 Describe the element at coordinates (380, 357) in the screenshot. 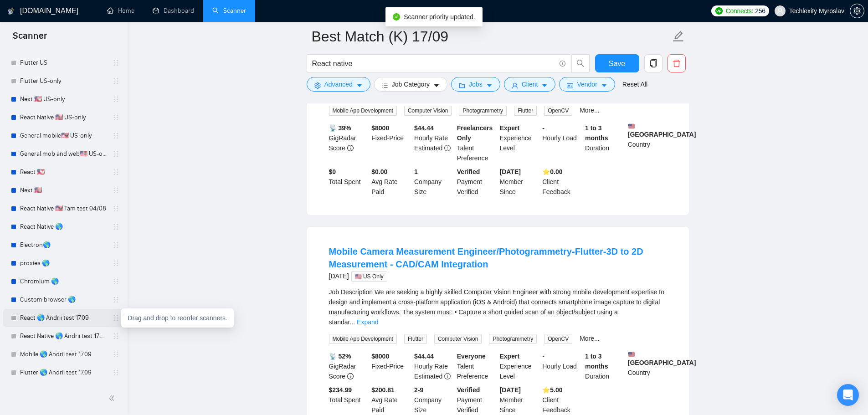

I see `b: $ 8000` at that location.